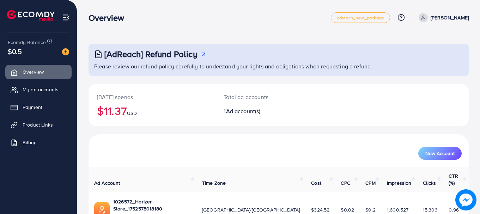 Image resolution: width=480 pixels, height=214 pixels. I want to click on a: My ad accounts, so click(38, 90).